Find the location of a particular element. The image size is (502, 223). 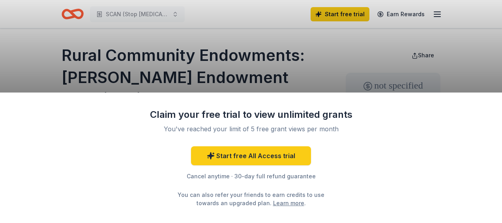

div: Cancel anytime · 30-day full refund guarantee is located at coordinates (251, 176).